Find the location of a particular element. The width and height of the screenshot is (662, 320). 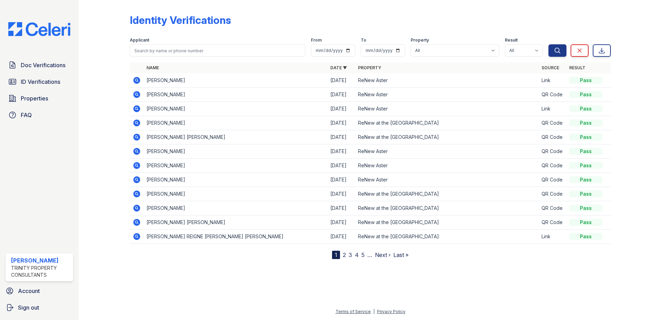

a: ID Verifications is located at coordinates (39, 82).